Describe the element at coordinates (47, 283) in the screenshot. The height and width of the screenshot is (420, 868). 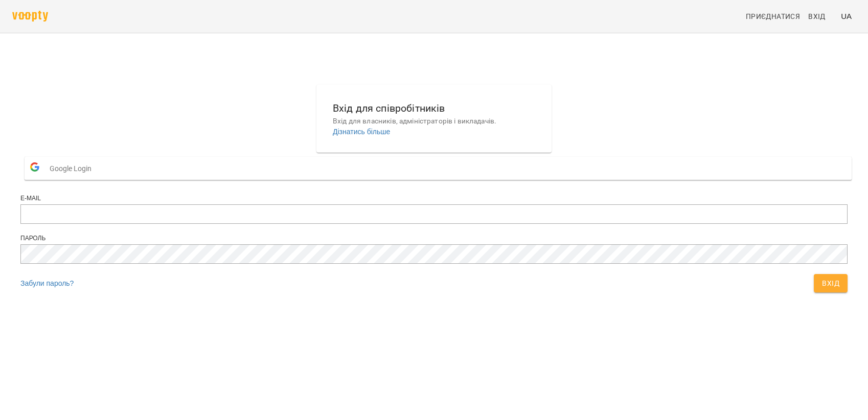
I see `a: Забули пароль?` at that location.